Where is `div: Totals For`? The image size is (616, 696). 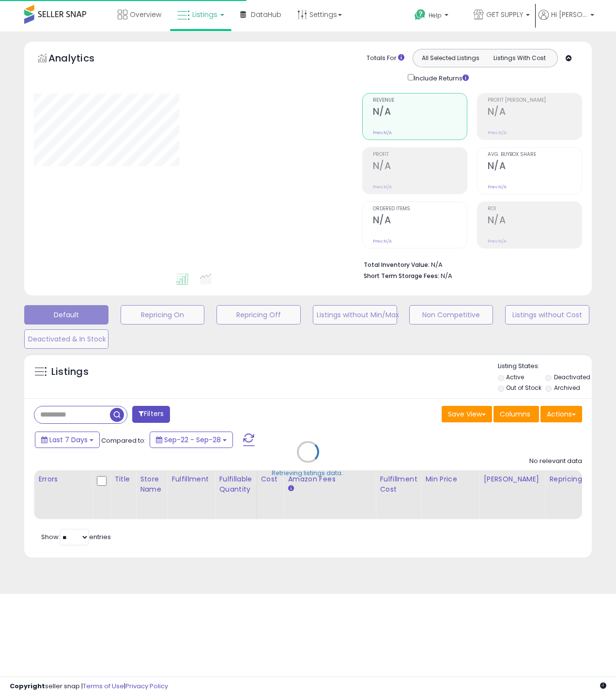 div: Totals For is located at coordinates (386, 58).